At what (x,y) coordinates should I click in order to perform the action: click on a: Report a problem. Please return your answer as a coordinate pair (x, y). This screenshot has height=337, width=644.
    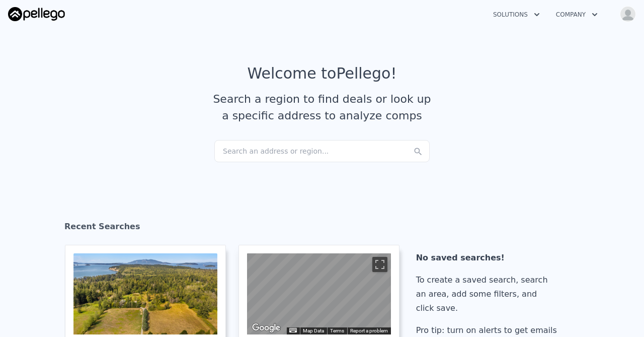
    Looking at the image, I should click on (369, 331).